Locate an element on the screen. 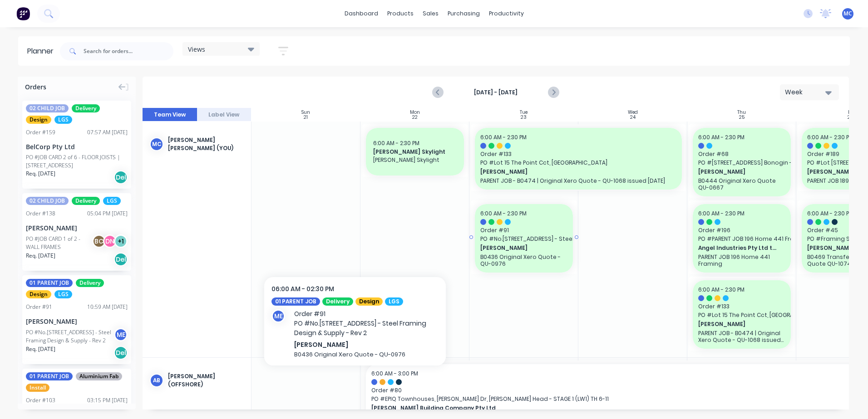  div: Thu is located at coordinates (742, 112).